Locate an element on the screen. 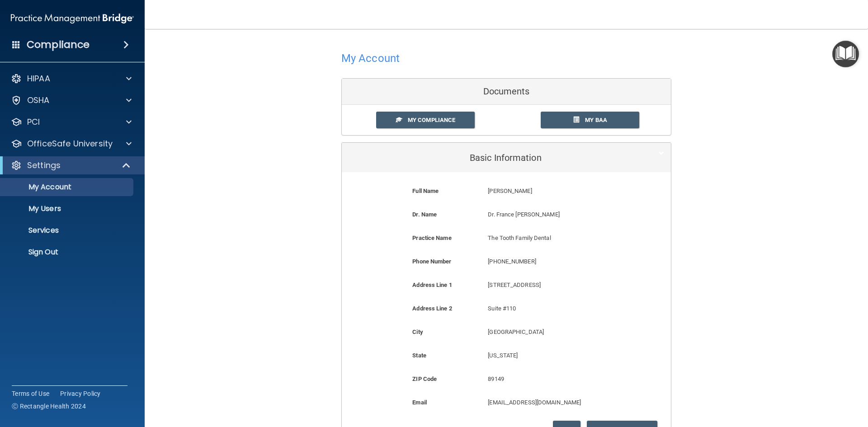  b: Address Line 1 is located at coordinates (432, 285).